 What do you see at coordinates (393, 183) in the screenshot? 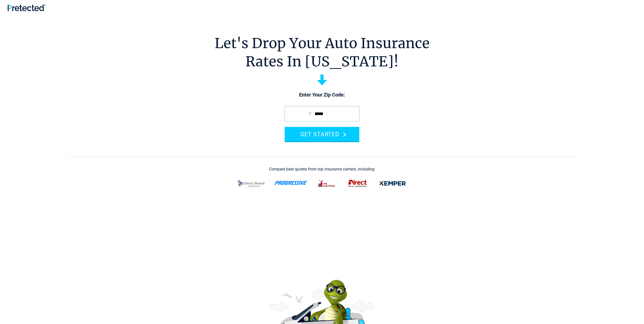
I see `img: kemper` at bounding box center [393, 183].